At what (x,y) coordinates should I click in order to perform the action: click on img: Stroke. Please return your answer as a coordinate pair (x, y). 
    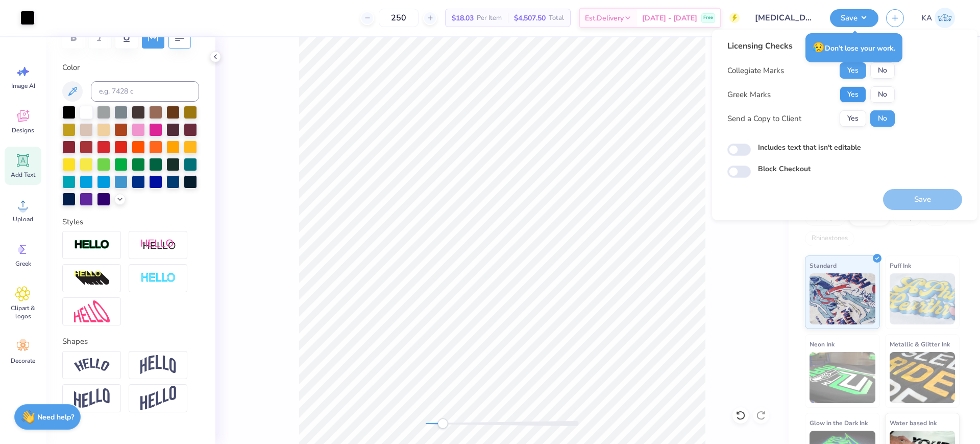
    Looking at the image, I should click on (92, 244).